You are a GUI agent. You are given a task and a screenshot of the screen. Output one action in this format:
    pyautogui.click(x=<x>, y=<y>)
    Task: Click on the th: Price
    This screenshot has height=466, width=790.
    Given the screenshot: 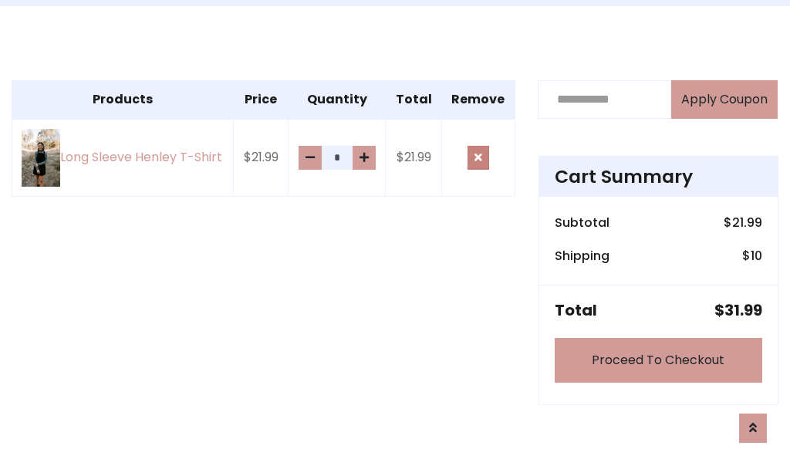 What is the action you would take?
    pyautogui.click(x=261, y=100)
    